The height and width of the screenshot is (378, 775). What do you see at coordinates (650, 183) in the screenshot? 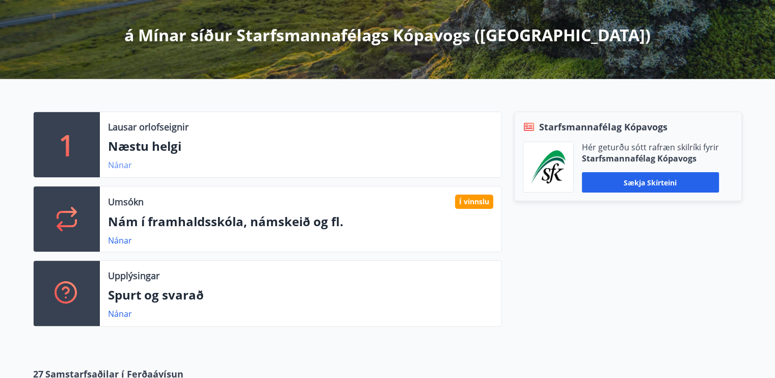
I see `button: Sækja skírteini` at bounding box center [650, 183].